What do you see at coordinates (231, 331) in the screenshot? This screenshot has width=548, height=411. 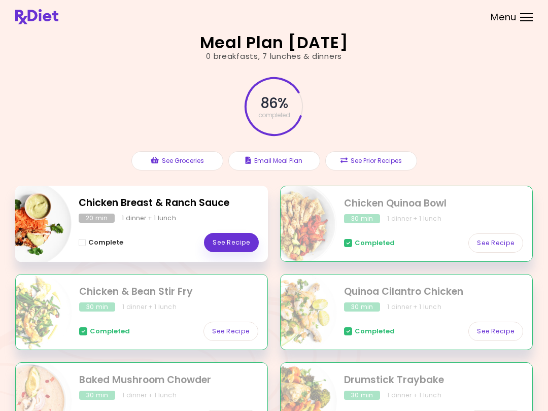 I see `a: See Recipe - Chicken & Bean Stir Fry` at bounding box center [231, 331].